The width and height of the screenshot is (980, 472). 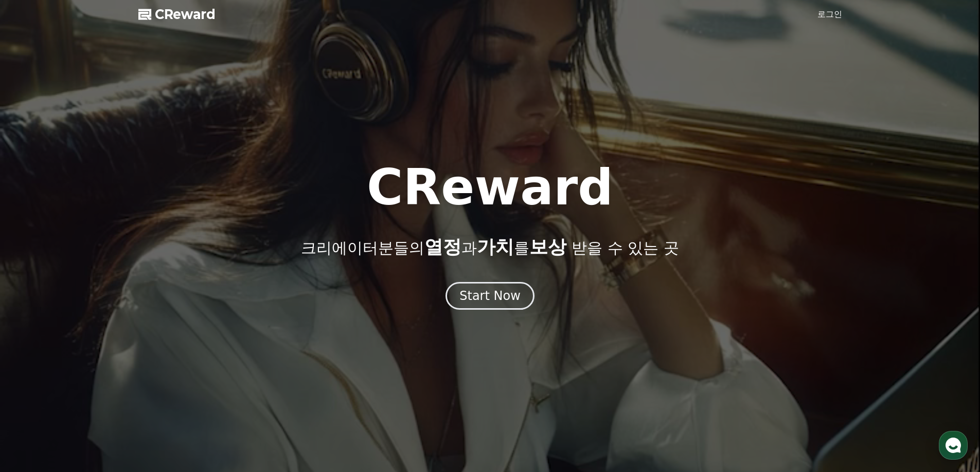 I want to click on p: 크리에이터분들의 과 를 받을 수 있는 곳, so click(x=490, y=247).